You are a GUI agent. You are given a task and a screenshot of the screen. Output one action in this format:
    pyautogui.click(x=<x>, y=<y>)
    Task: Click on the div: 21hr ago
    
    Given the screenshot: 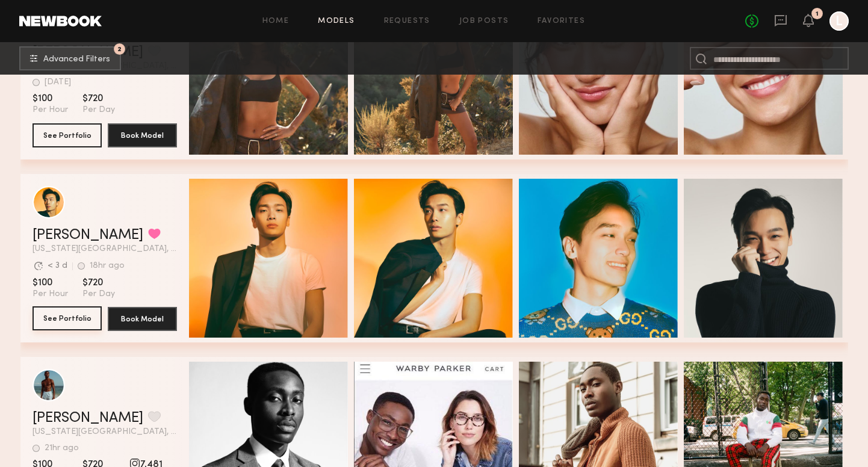 What is the action you would take?
    pyautogui.click(x=61, y=448)
    